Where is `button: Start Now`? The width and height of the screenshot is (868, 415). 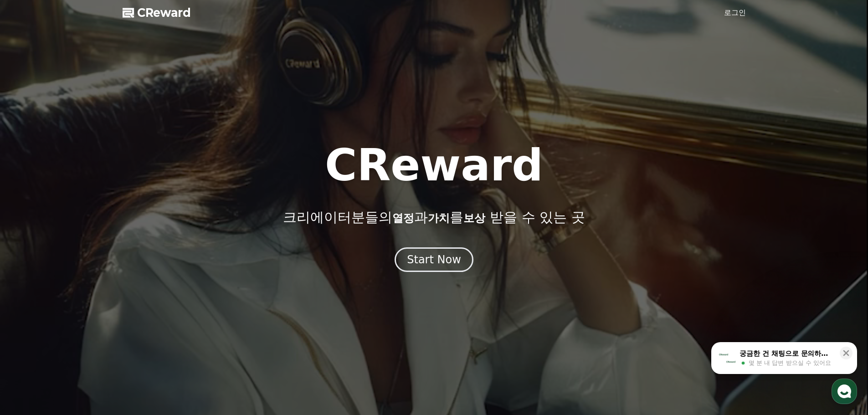 button: Start Now is located at coordinates (433, 260).